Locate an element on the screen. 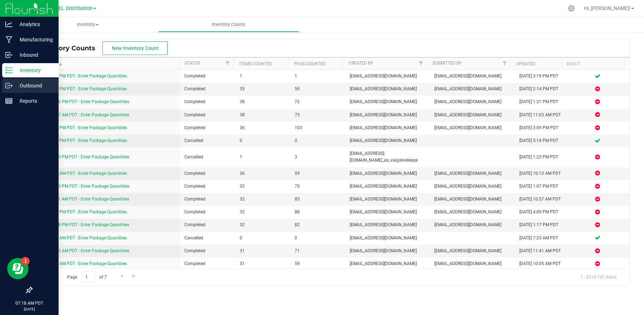  span: 82 is located at coordinates (318, 225).